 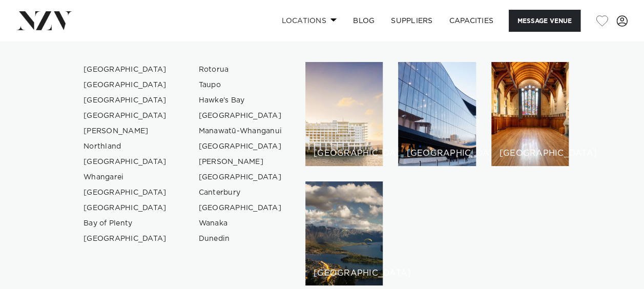 What do you see at coordinates (411, 20) in the screenshot?
I see `a: SUPPLIERS` at bounding box center [411, 20].